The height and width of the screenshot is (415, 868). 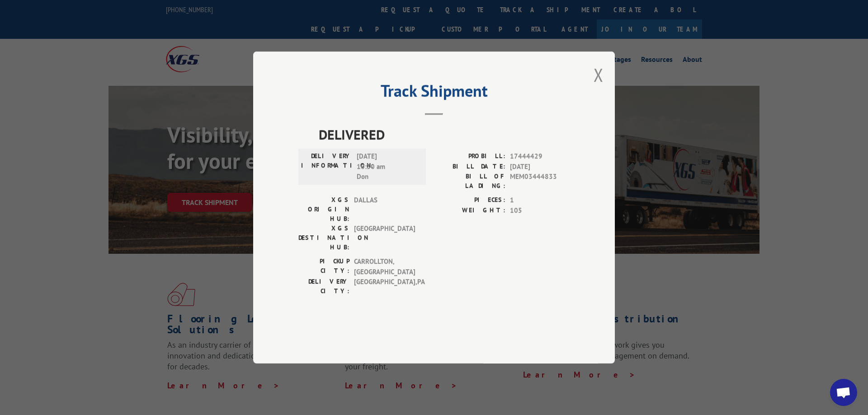 What do you see at coordinates (540, 211) in the screenshot?
I see `span: 105` at bounding box center [540, 211].